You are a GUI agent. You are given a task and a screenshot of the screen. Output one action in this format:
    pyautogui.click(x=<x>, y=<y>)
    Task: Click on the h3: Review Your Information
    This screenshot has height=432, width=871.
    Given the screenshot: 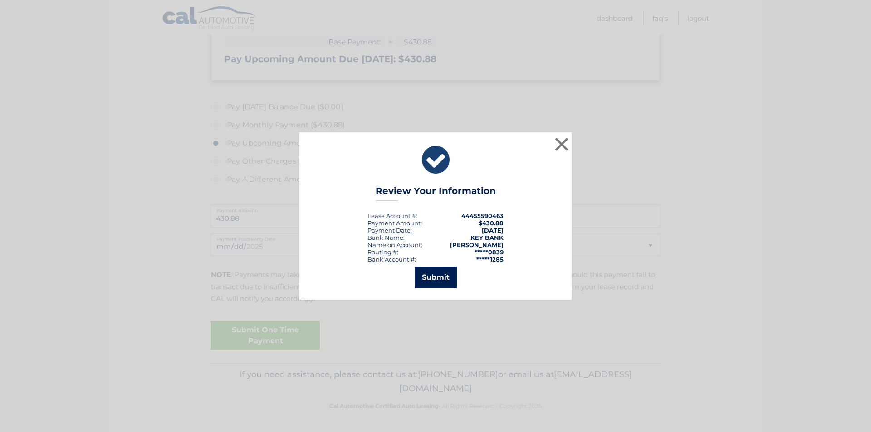 What is the action you would take?
    pyautogui.click(x=436, y=193)
    